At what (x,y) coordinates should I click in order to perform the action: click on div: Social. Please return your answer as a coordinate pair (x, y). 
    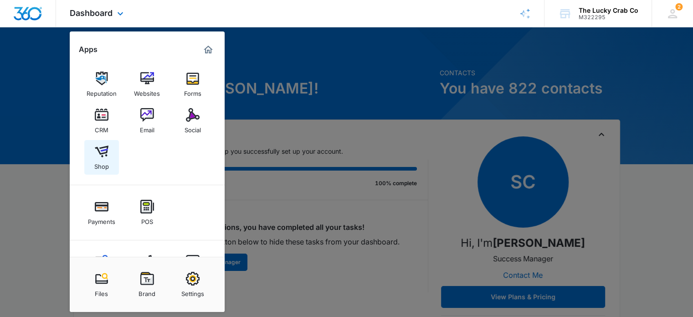
    Looking at the image, I should click on (193, 128).